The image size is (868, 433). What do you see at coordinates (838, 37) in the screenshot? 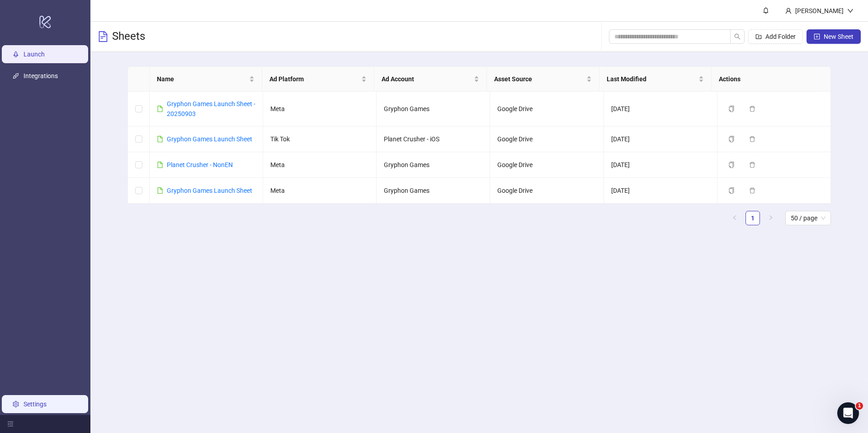
I see `span: New Sheet` at bounding box center [838, 37].